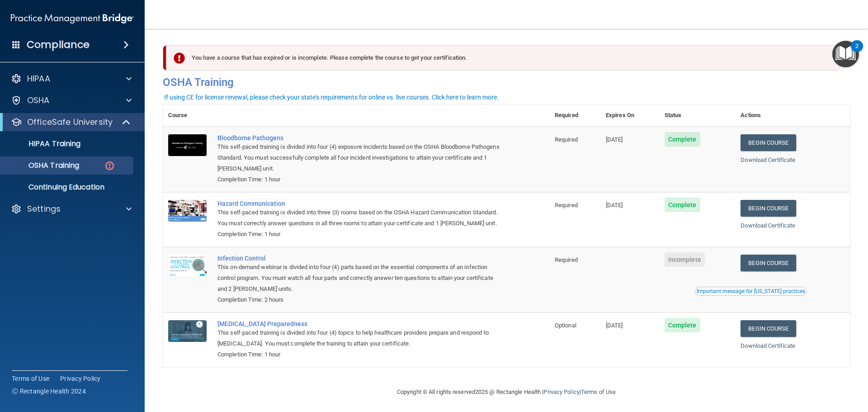 The height and width of the screenshot is (412, 868). What do you see at coordinates (361, 300) in the screenshot?
I see `div: Completion Time: 2 hours` at bounding box center [361, 300].